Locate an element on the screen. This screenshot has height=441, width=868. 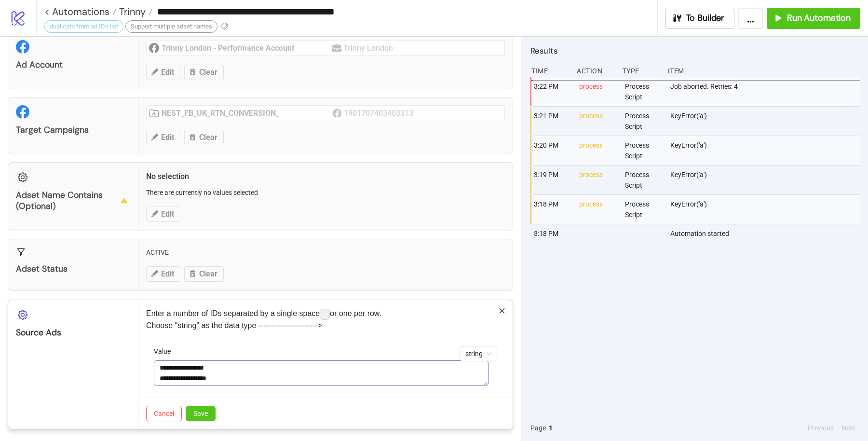
div: Action is located at coordinates (595, 71).